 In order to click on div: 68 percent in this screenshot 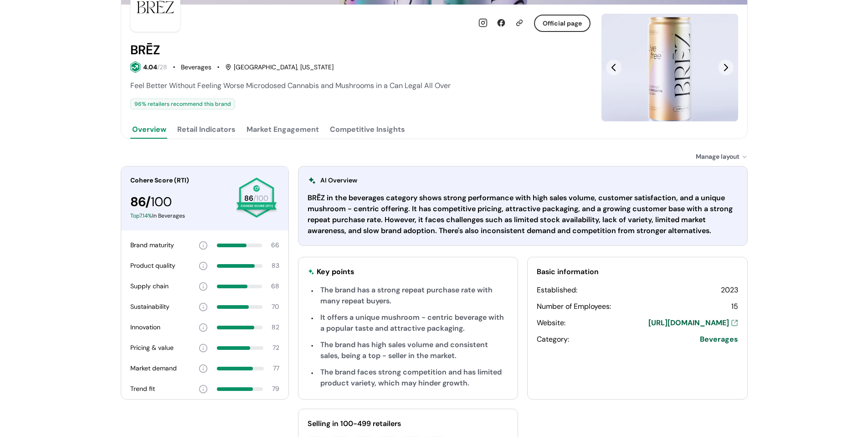, I will do `click(239, 286)`.